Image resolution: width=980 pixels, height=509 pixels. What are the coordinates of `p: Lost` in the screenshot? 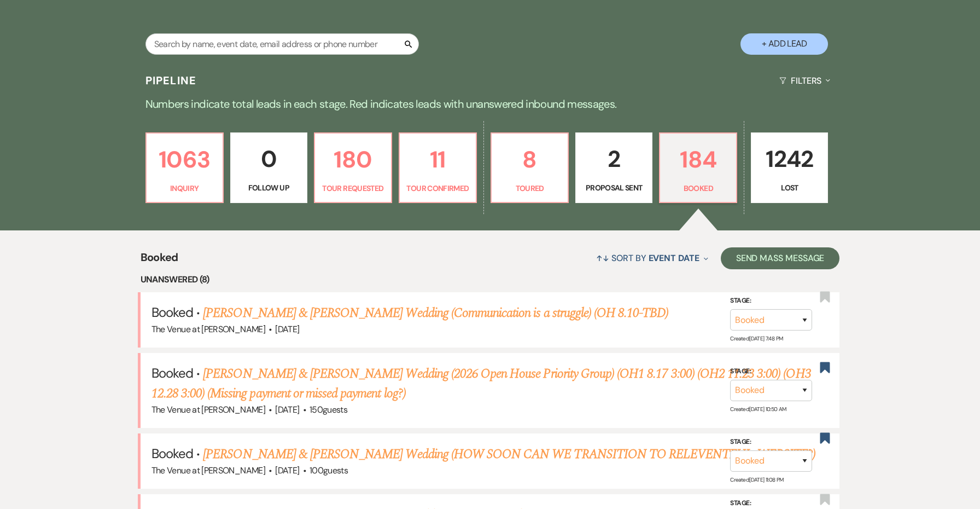 It's located at (790, 188).